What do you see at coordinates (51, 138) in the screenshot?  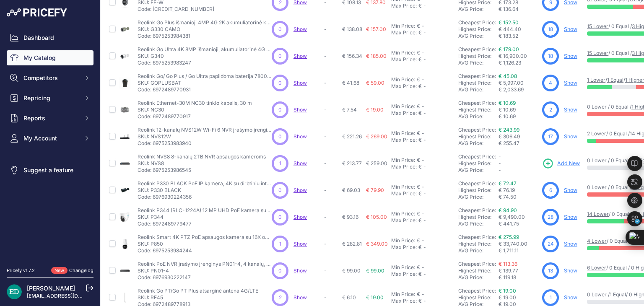 I see `span: My Account` at bounding box center [51, 138].